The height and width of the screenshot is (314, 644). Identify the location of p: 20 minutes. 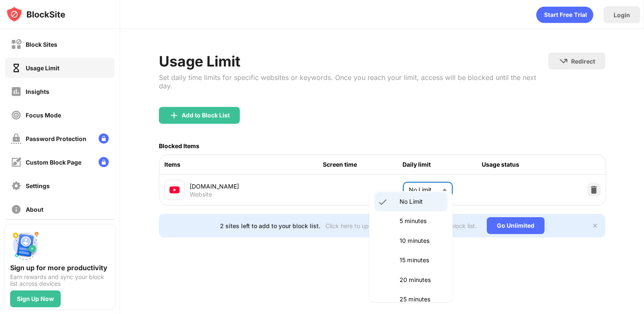
(421, 280).